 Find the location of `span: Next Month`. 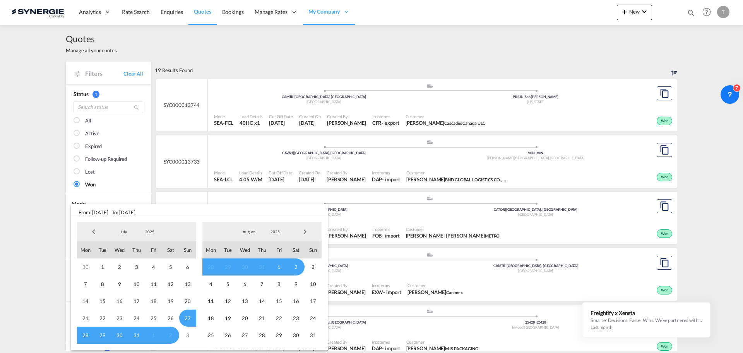

span: Next Month is located at coordinates (305, 232).